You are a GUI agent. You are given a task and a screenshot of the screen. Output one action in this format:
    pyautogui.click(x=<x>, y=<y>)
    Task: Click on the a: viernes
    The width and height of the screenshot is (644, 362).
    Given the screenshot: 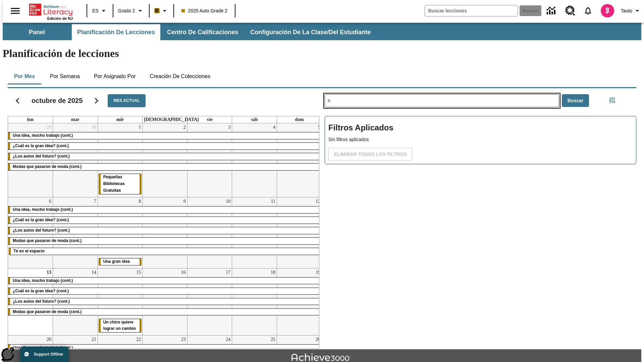 What is the action you would take?
    pyautogui.click(x=209, y=120)
    